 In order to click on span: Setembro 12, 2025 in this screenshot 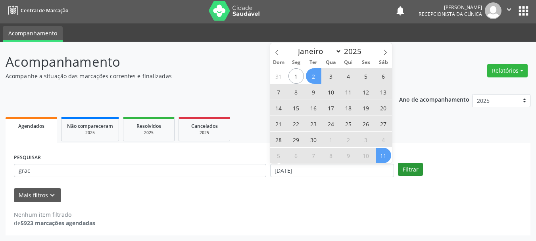, I will do `click(366, 92)`.